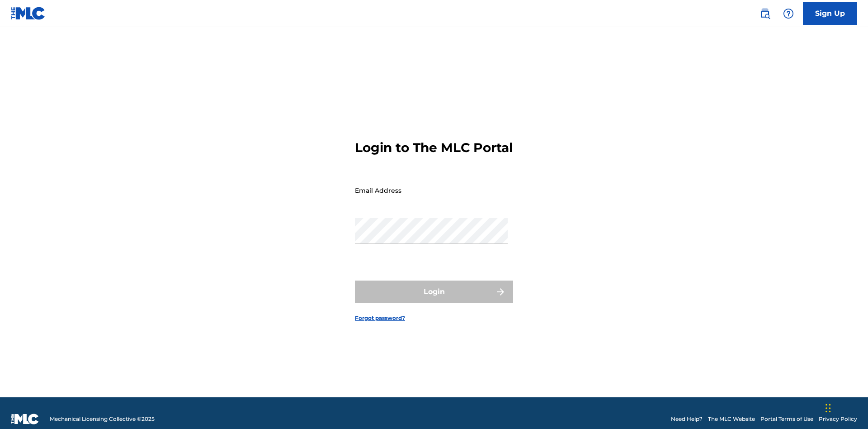  Describe the element at coordinates (830, 13) in the screenshot. I see `a: Sign Up` at that location.